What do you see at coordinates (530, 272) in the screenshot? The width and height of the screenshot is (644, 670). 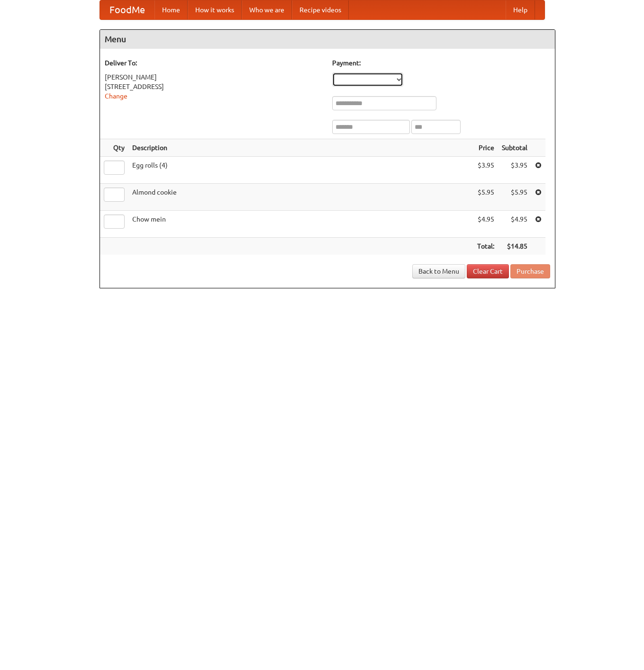 I see `button: Purchase` at bounding box center [530, 272].